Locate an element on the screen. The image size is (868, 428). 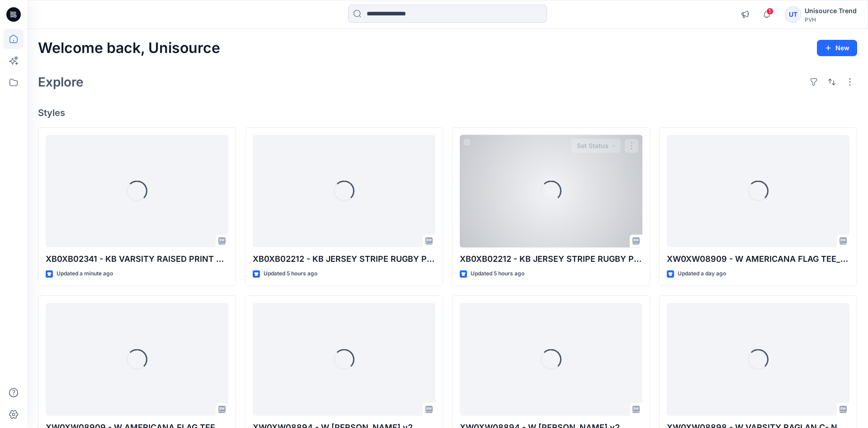
button: New is located at coordinates (837, 48).